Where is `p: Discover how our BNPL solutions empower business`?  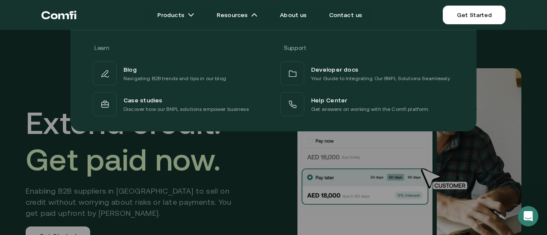 p: Discover how our BNPL solutions empower business is located at coordinates (186, 109).